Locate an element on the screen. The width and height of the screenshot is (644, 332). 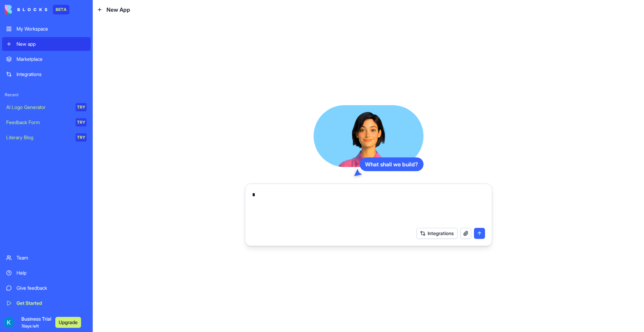
a: Help is located at coordinates (46, 273).